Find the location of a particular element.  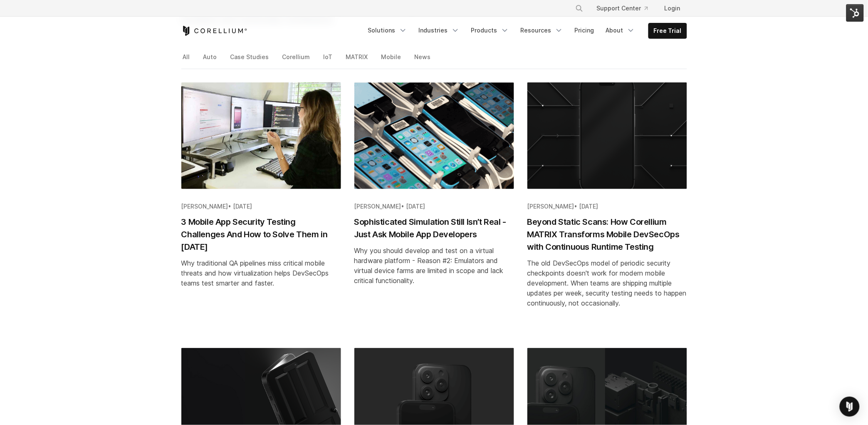

a: Products is located at coordinates (490, 30).